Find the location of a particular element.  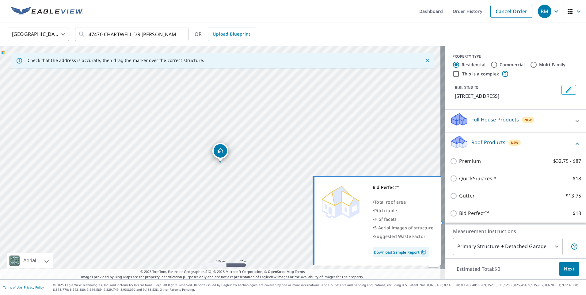

div: BM is located at coordinates (544, 11).